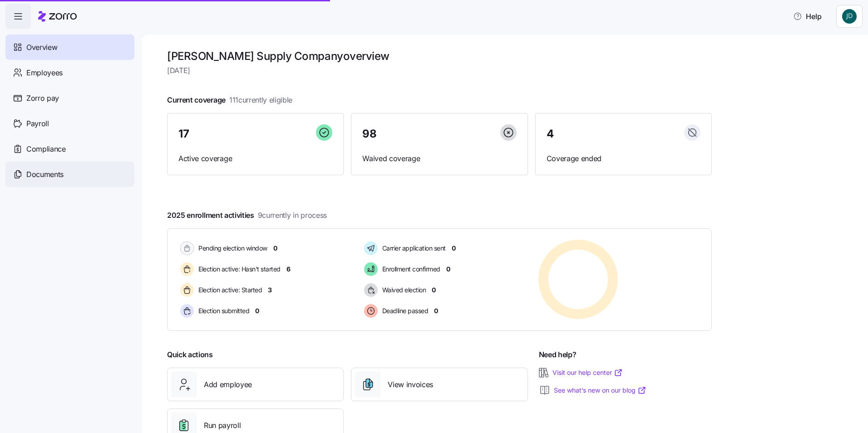 This screenshot has width=868, height=433. Describe the element at coordinates (255, 159) in the screenshot. I see `span: Active coverage` at that location.